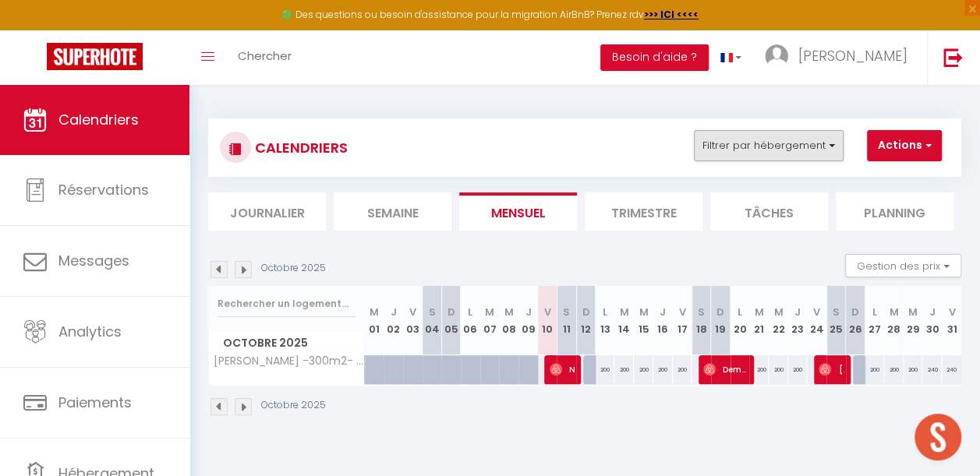 This screenshot has height=476, width=980. I want to click on th: 29, so click(913, 320).